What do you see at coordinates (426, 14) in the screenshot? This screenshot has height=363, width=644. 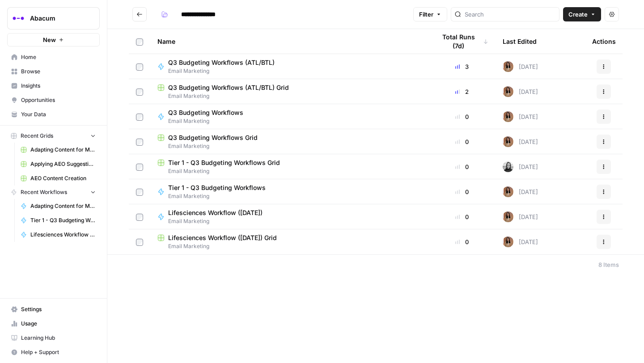 I see `span: Filter` at bounding box center [426, 14].